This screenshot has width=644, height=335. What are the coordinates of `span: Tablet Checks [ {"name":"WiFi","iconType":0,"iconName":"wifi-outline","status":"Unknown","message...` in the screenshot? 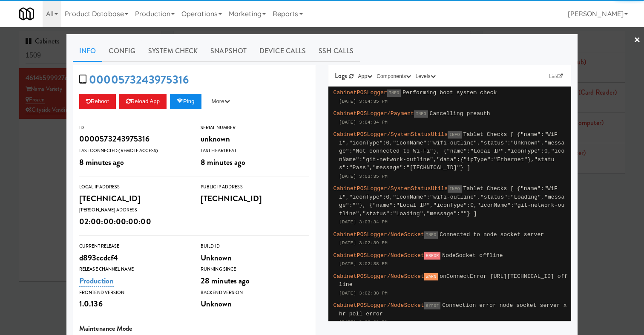 It's located at (451, 151).